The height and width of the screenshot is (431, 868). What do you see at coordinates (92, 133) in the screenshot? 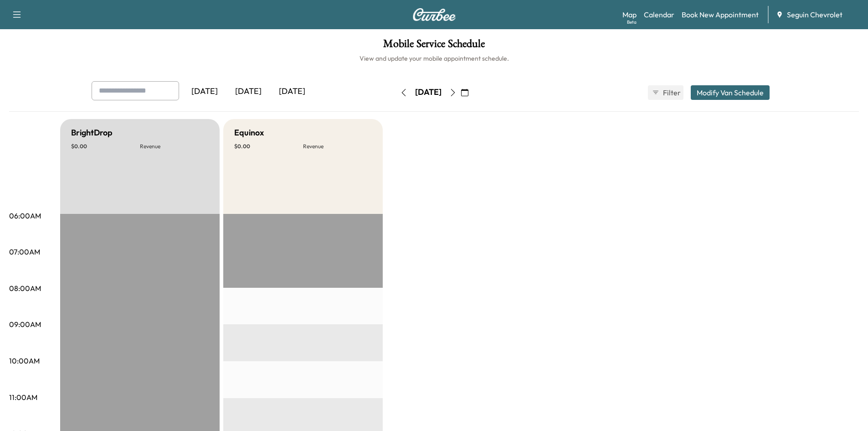
I see `h5: BrightDrop` at bounding box center [92, 133].